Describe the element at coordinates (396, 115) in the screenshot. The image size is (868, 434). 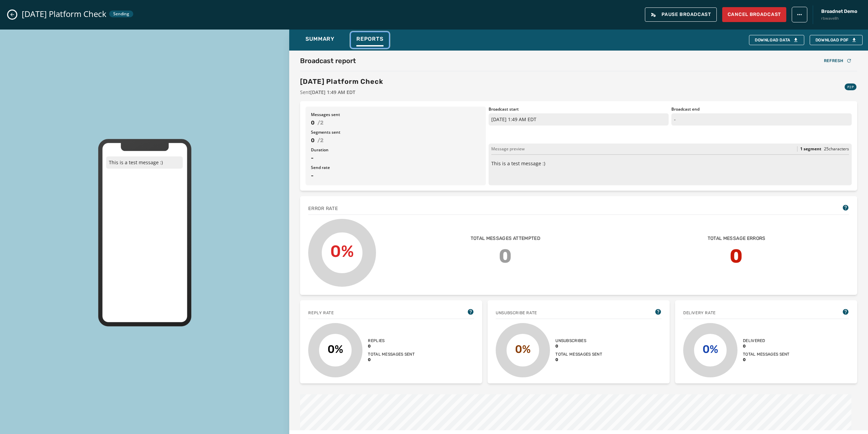
I see `span: Messages sent` at that location.